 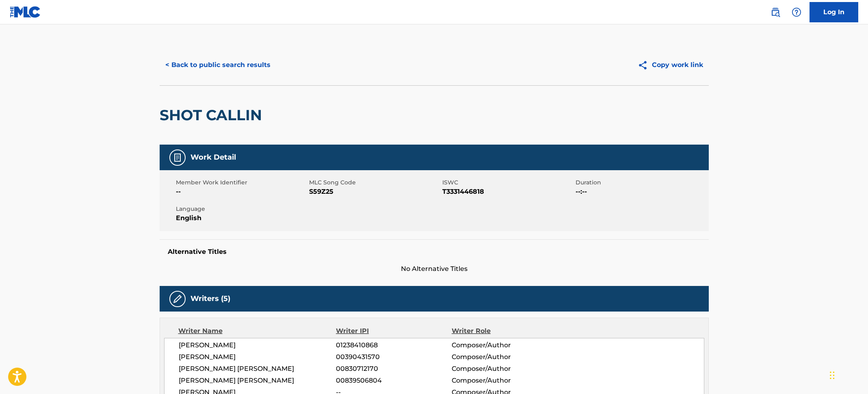 What do you see at coordinates (508, 191) in the screenshot?
I see `span: T3331446818` at bounding box center [508, 191].